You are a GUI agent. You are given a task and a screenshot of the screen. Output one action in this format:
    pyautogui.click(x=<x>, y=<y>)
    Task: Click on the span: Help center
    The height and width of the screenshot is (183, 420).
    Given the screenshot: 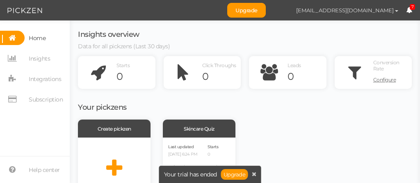 What is the action you would take?
    pyautogui.click(x=44, y=170)
    